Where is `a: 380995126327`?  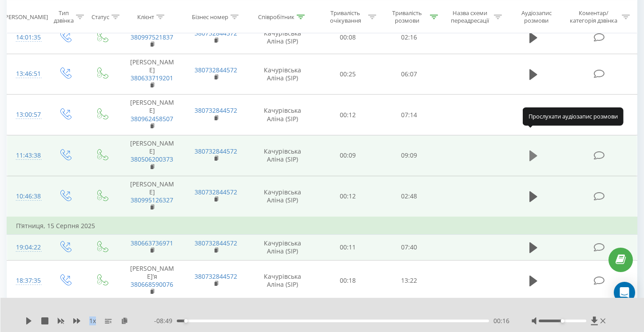
a: 380995126327 is located at coordinates (152, 200).